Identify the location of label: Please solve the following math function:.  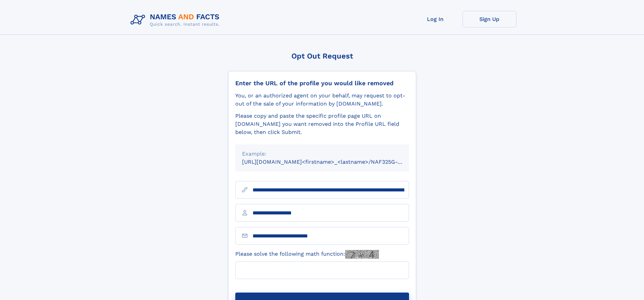
(307, 254).